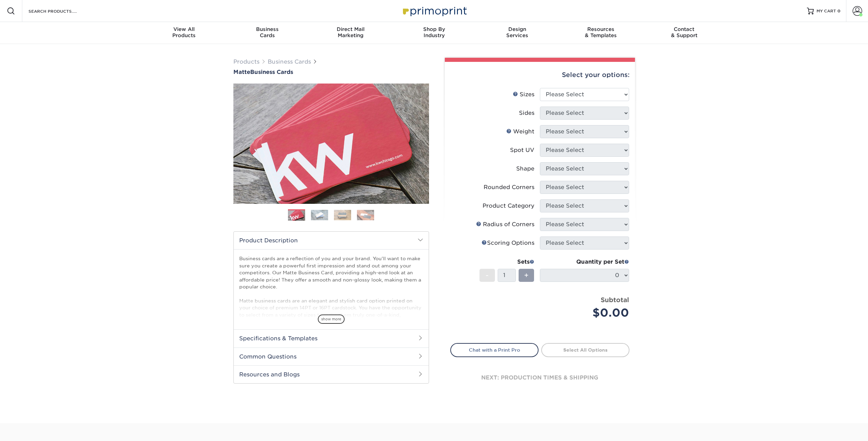 The width and height of the screenshot is (868, 441). Describe the element at coordinates (434, 11) in the screenshot. I see `img: Primoprint` at that location.